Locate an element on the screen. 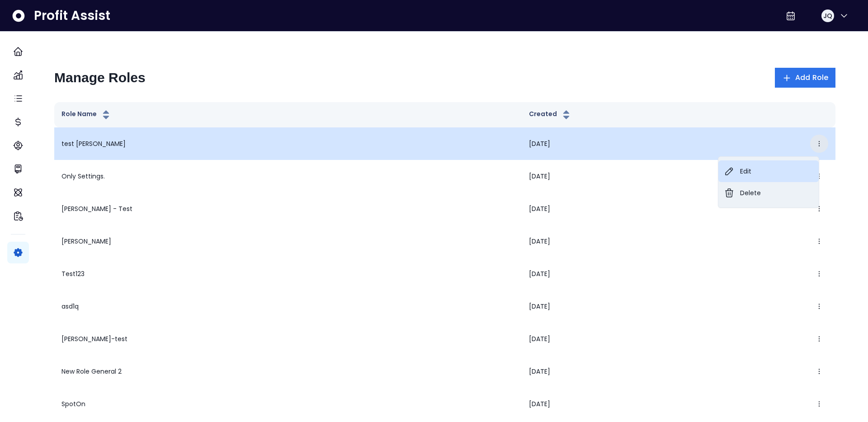 This screenshot has width=868, height=422. td: asd1q is located at coordinates (288, 306).